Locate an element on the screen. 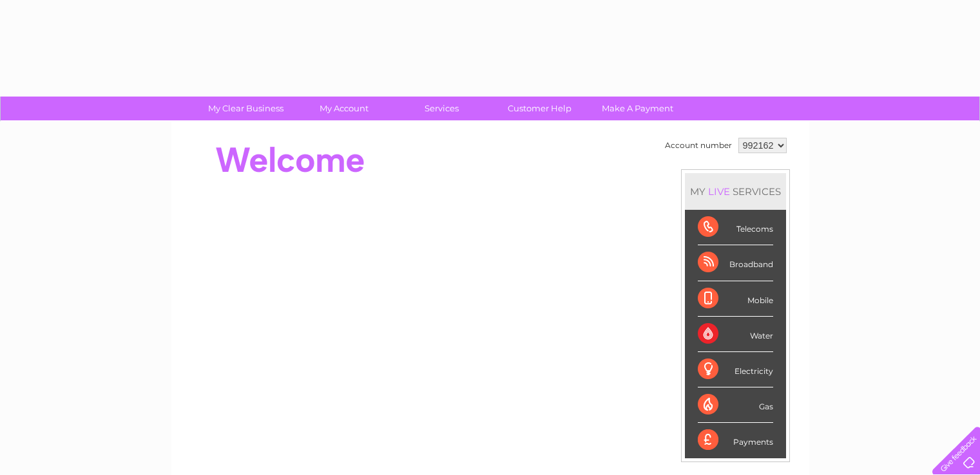 The image size is (980, 475). div: Water is located at coordinates (735, 334).